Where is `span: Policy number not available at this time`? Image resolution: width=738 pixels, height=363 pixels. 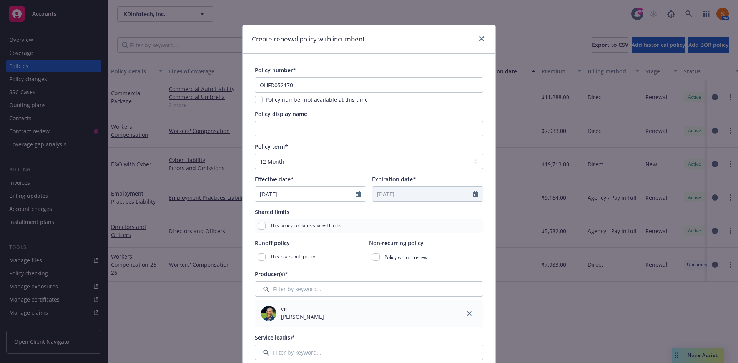
span: Policy number not available at this time is located at coordinates (317, 100).